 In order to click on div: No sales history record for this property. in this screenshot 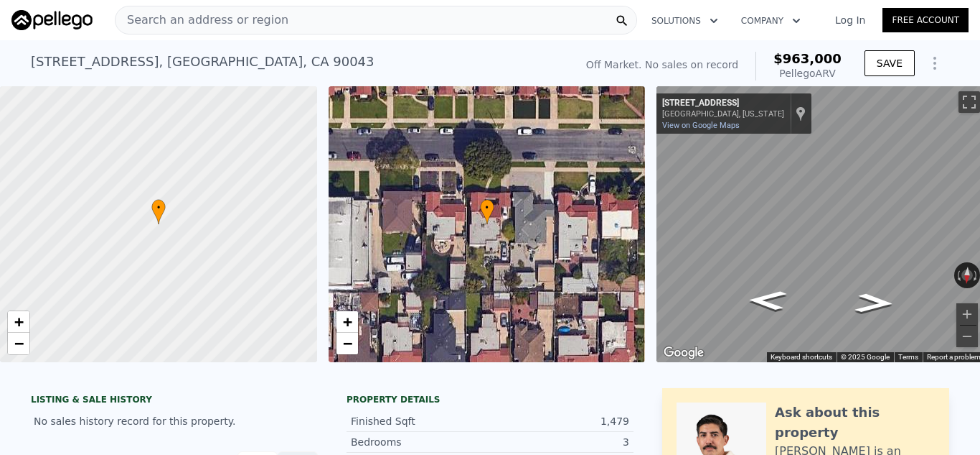, I will do `click(175, 421)`.